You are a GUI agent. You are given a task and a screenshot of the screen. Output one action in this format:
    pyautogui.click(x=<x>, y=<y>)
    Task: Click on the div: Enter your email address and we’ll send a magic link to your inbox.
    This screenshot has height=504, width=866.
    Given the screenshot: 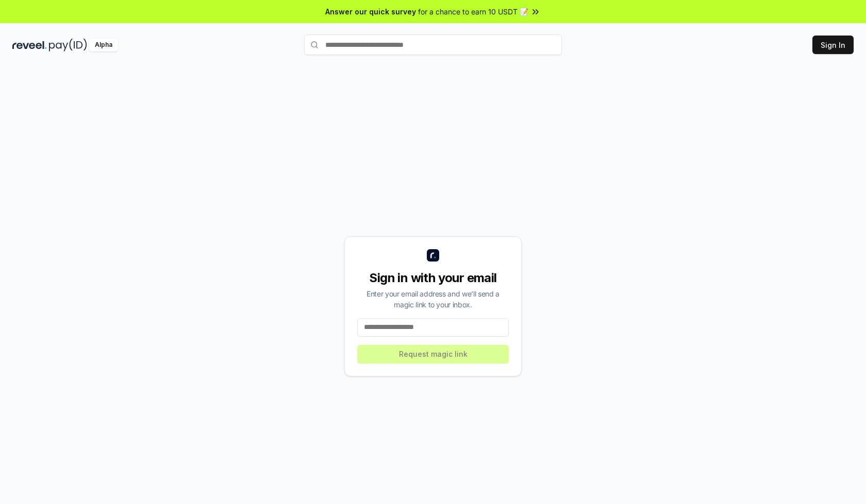 What is the action you would take?
    pyautogui.click(x=433, y=299)
    